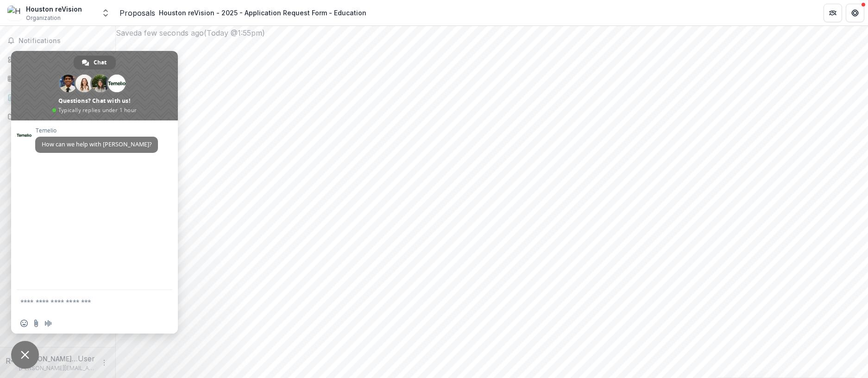 This screenshot has height=378, width=868. Describe the element at coordinates (54, 9) in the screenshot. I see `div: Houston reVision` at that location.